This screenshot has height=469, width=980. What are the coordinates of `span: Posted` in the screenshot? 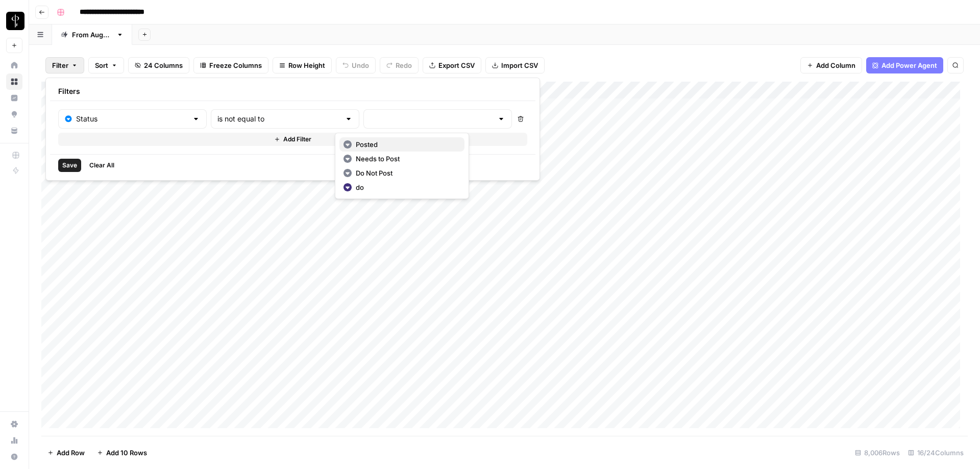 It's located at (405, 144).